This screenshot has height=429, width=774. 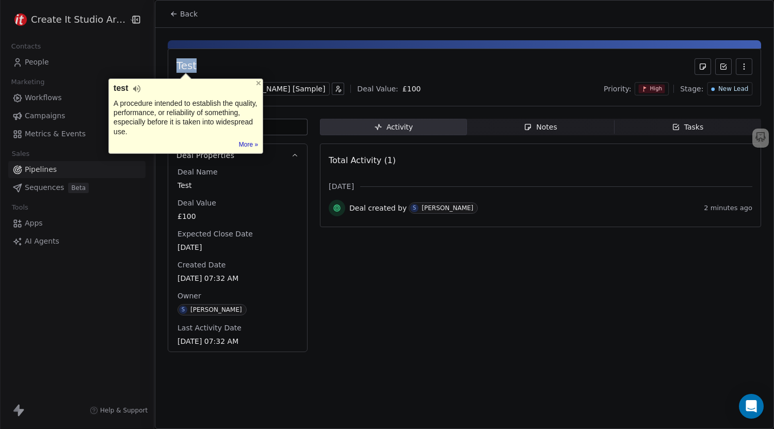 What do you see at coordinates (691, 89) in the screenshot?
I see `span: Stage:` at bounding box center [691, 89].